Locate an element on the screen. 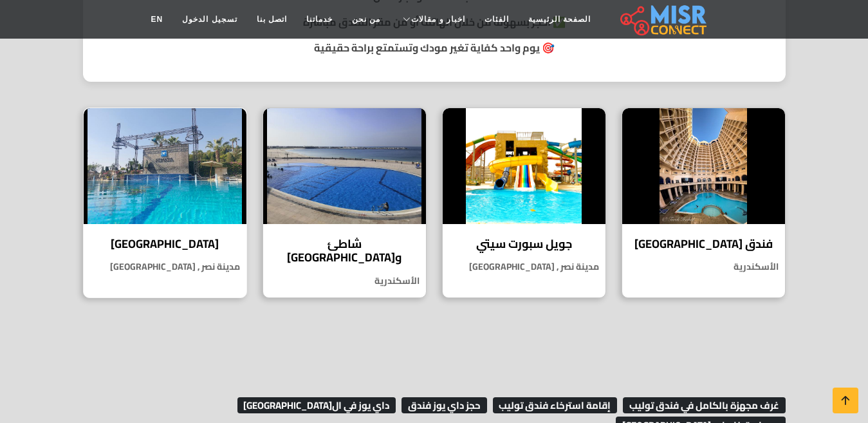  img: main.misr_connect is located at coordinates (664, 19).